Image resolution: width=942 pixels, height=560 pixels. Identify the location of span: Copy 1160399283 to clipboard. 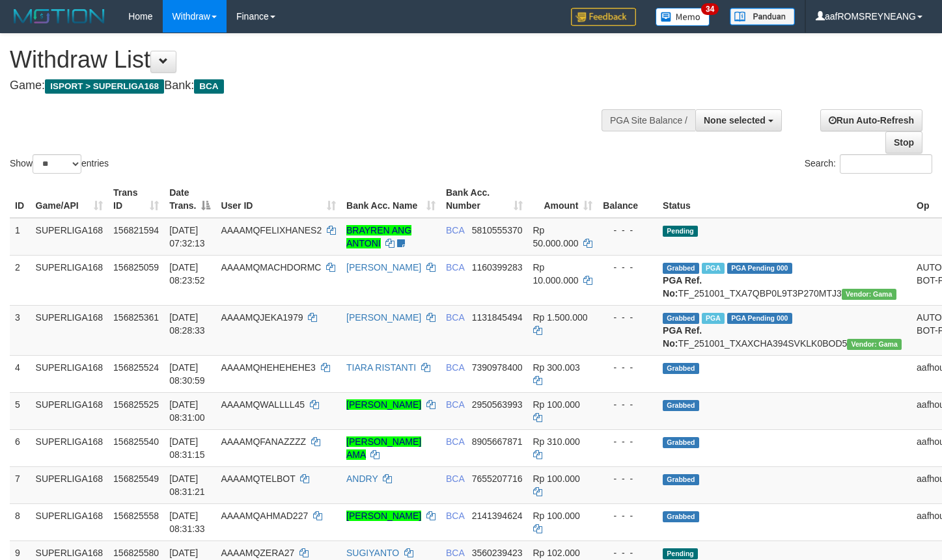
(498, 267).